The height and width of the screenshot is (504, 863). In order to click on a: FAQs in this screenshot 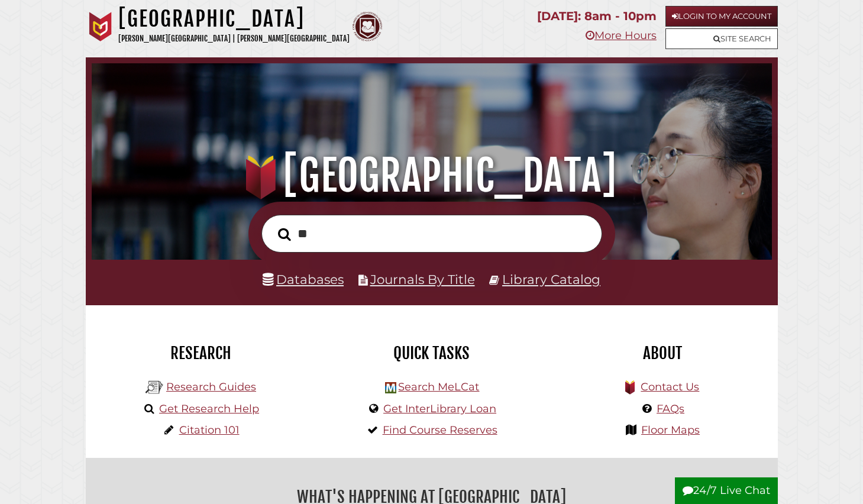, I will do `click(670, 409)`.